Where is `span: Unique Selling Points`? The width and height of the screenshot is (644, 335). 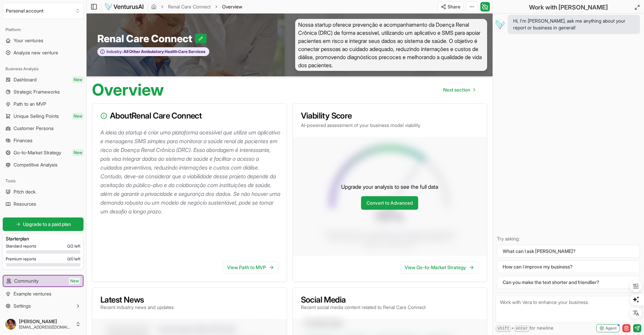
span: Unique Selling Points is located at coordinates (36, 116).